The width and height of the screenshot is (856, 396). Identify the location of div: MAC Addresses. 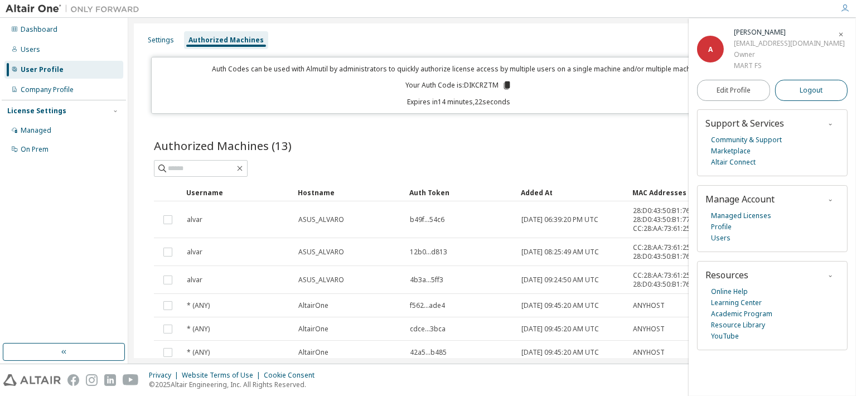
(672, 192).